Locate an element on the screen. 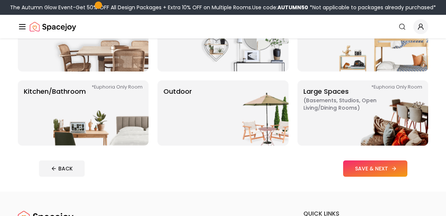 The height and width of the screenshot is (216, 446). img: Large Spaces *Euphoria Only is located at coordinates (380, 113).